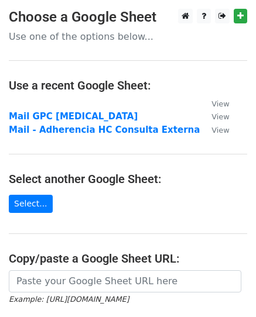  I want to click on a: Mail - Adherencia HC Consulta Externa, so click(104, 130).